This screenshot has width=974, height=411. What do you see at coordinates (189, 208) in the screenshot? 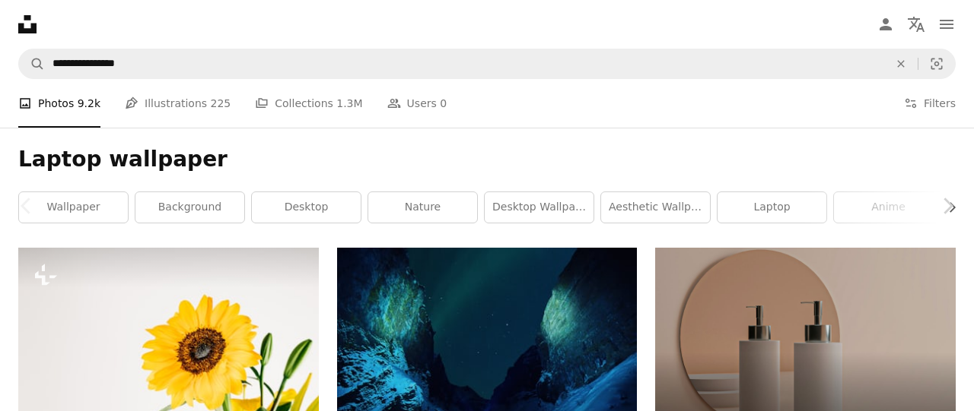
I see `a: background` at bounding box center [189, 208].